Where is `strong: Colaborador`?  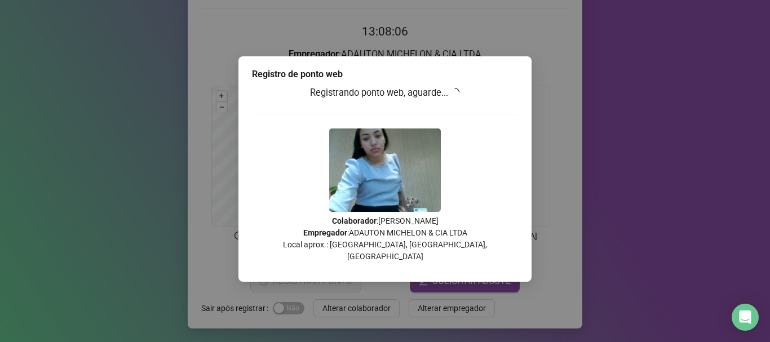 strong: Colaborador is located at coordinates (354, 221).